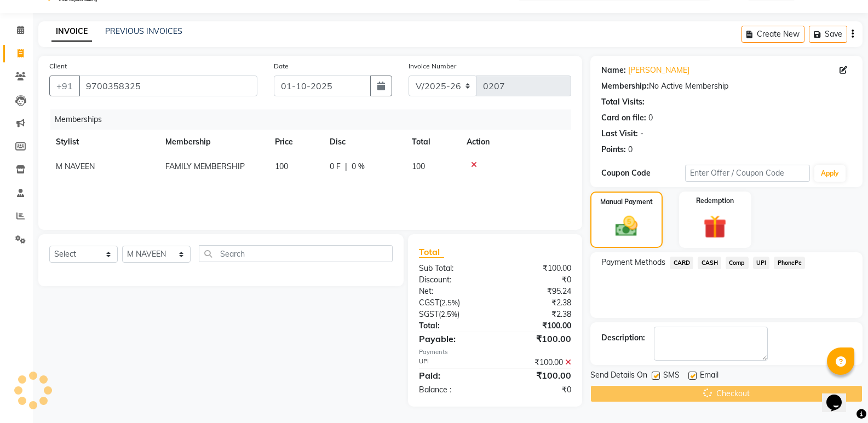  I want to click on span: 0 %, so click(358, 166).